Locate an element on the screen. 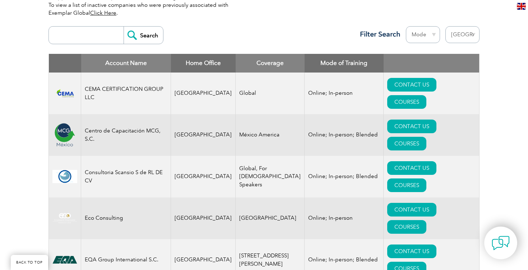  a: Click Here is located at coordinates (103, 13).